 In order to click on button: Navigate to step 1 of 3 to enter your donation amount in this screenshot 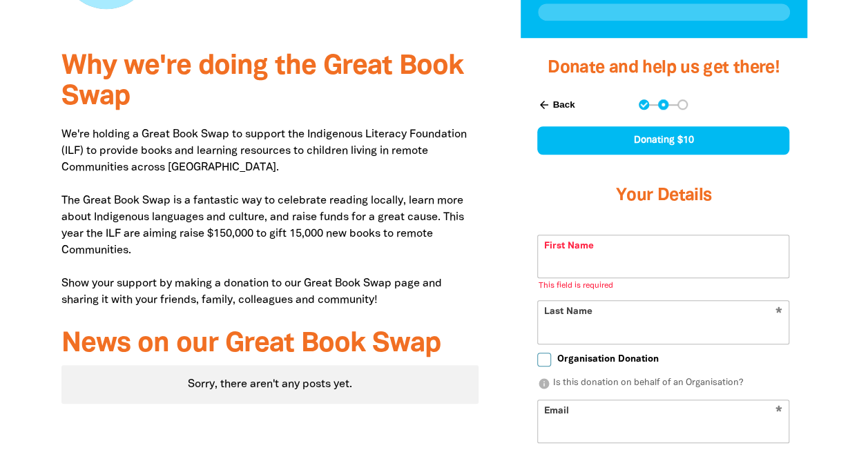, I will do `click(644, 105)`.